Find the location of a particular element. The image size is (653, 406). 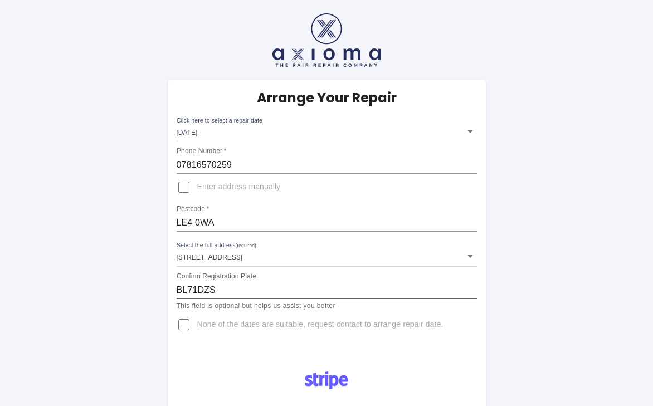

h5: Arrange Your Repair is located at coordinates (326, 98).